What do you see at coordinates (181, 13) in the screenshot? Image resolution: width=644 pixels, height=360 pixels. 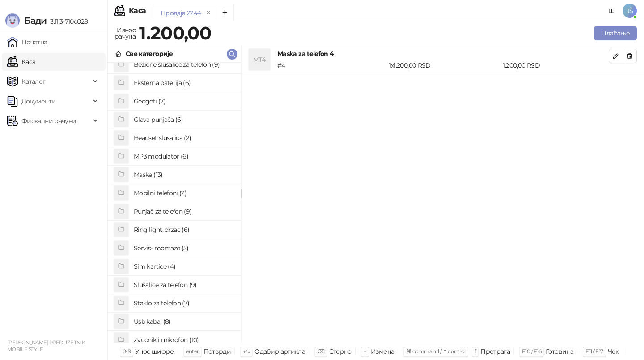 I see `div: Продаја 2244` at bounding box center [181, 13].